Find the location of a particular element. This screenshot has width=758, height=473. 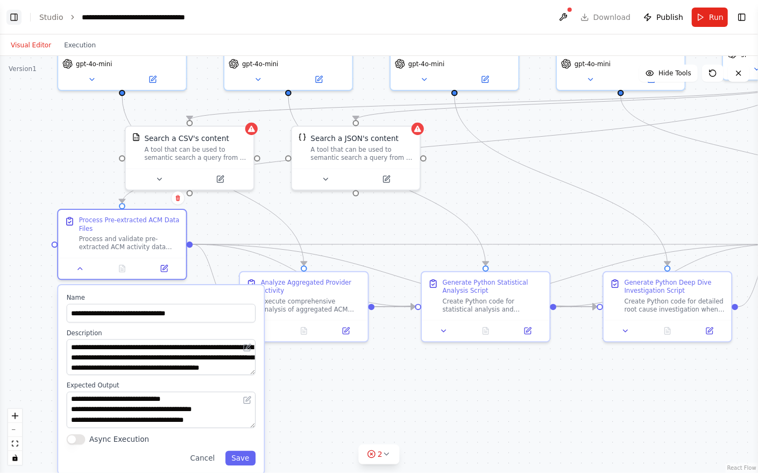

g: Edge from 92e9ee3d-9b66-4c49-943d-af1ffb5fa560 to 09ac362a-2c8b-47e3-82bc-1eea5f5d6c04 is located at coordinates (387, 180).